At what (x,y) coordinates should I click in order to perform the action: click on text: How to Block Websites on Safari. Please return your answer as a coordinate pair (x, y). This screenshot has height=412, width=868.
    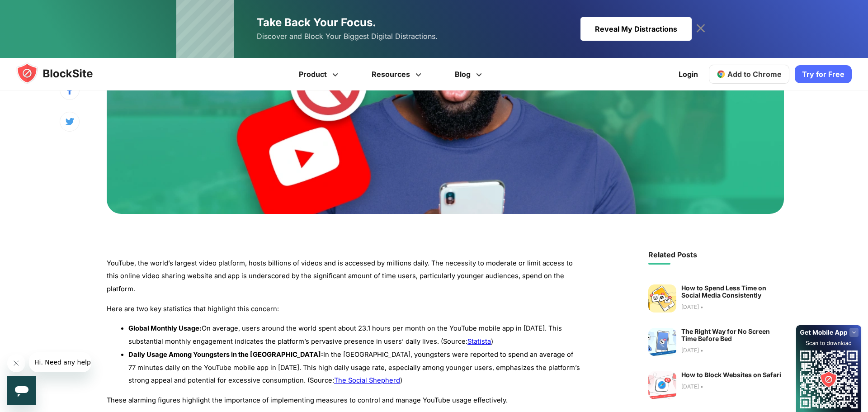
    Looking at the image, I should click on (731, 375).